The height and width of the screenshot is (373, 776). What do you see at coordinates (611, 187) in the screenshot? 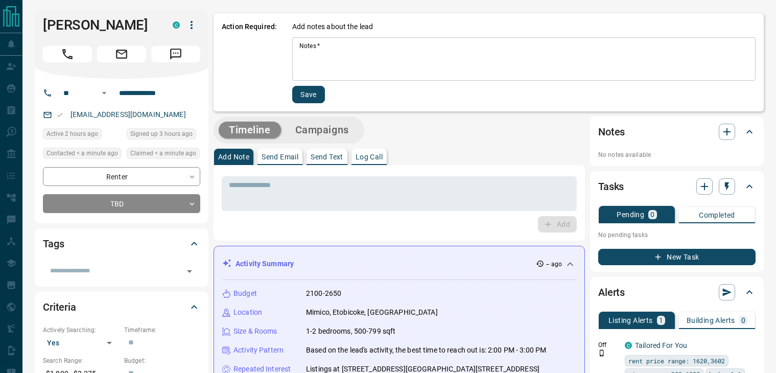
I see `h2: Tasks` at bounding box center [611, 187].